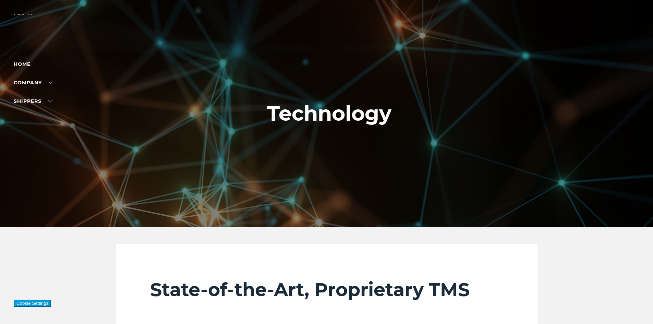 The height and width of the screenshot is (324, 653). I want to click on h1: Technology, so click(329, 114).